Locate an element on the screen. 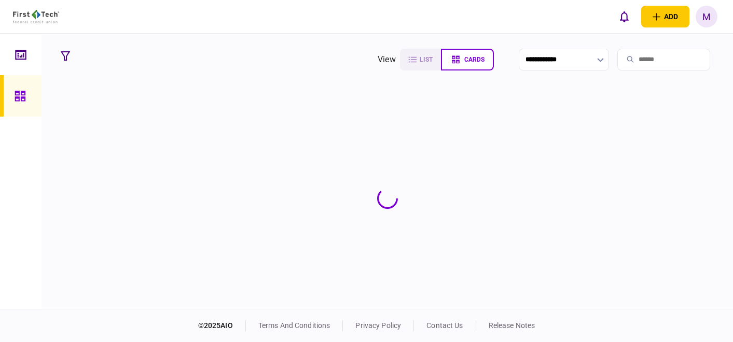 This screenshot has width=733, height=342. button: cards is located at coordinates (468, 60).